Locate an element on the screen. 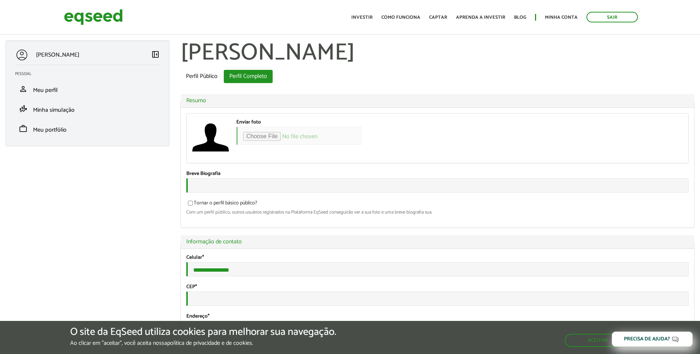 The image size is (700, 354). label: Breve Biografia is located at coordinates (203, 174).